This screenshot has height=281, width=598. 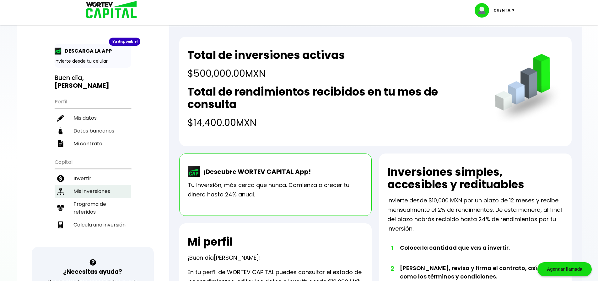 I want to click on img: wortev-capital-app-icon, so click(x=194, y=172).